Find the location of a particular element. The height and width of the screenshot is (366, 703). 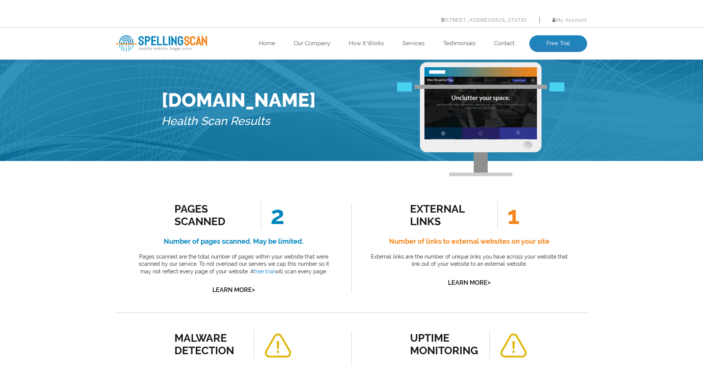

h4: Number of links to external websites on your site is located at coordinates (469, 242).